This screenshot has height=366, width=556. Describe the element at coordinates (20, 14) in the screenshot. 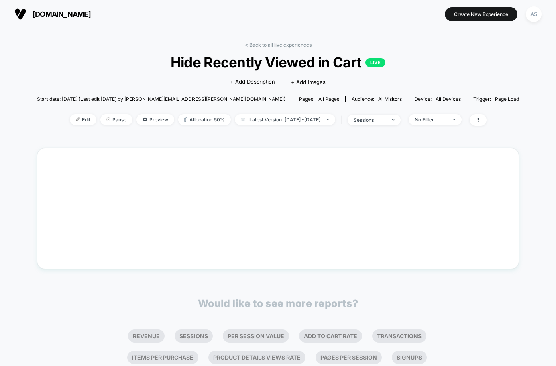

I see `img: Visually logo` at that location.